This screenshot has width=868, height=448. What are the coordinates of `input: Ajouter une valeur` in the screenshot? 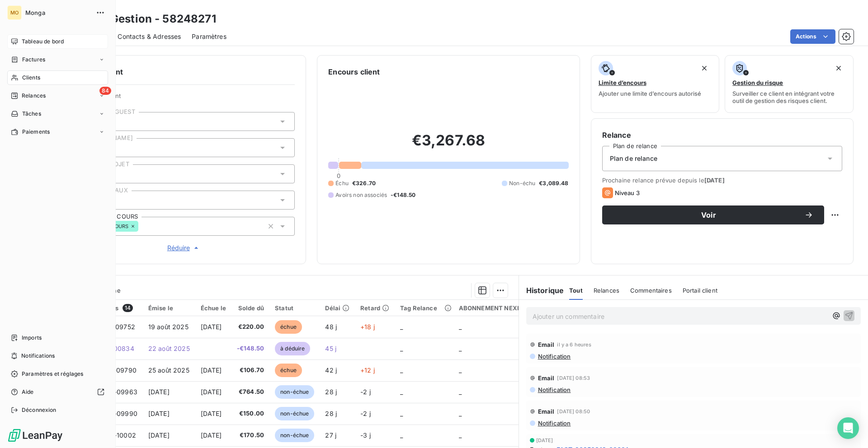 It's located at (142, 227).